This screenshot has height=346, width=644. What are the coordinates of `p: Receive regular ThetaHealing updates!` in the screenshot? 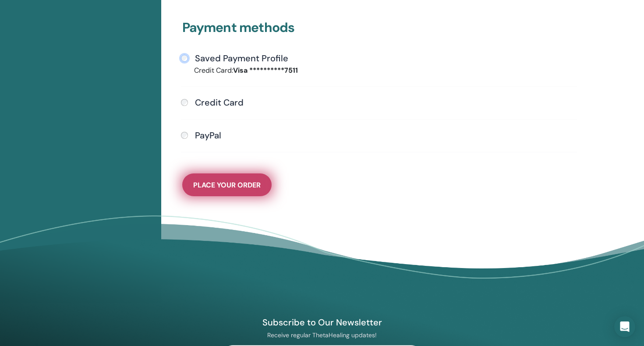 It's located at (322, 335).